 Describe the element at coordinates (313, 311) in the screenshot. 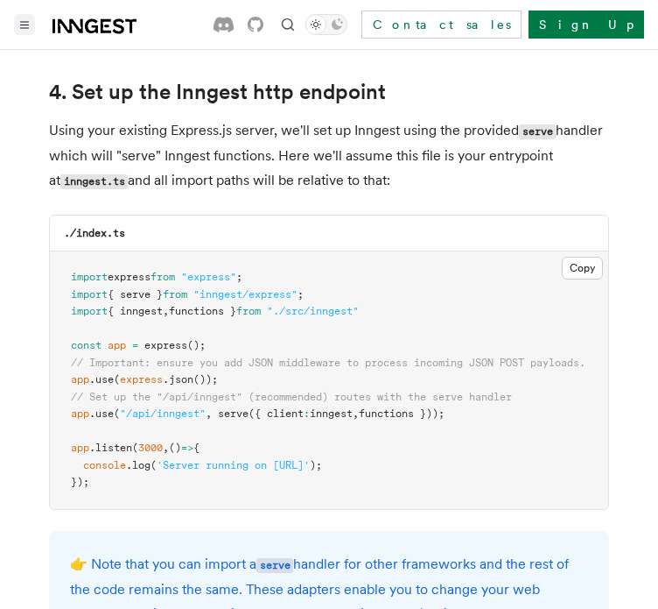

I see `span: "./src/inngest"` at that location.